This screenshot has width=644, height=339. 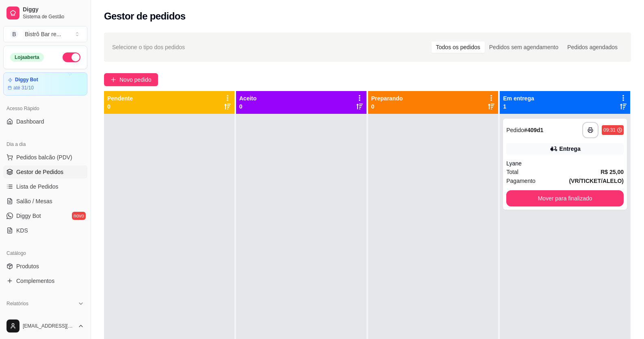 What do you see at coordinates (515, 130) in the screenshot?
I see `span: Pedido` at bounding box center [515, 130].